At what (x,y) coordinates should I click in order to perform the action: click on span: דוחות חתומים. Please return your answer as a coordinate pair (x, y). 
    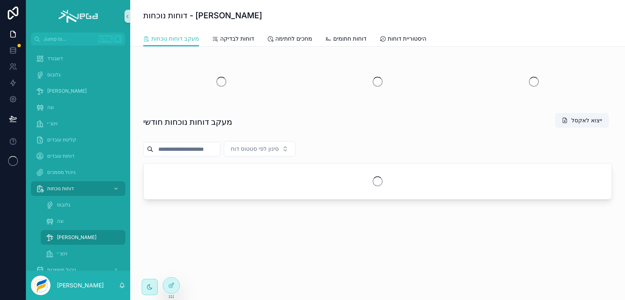
    Looking at the image, I should click on (350, 39).